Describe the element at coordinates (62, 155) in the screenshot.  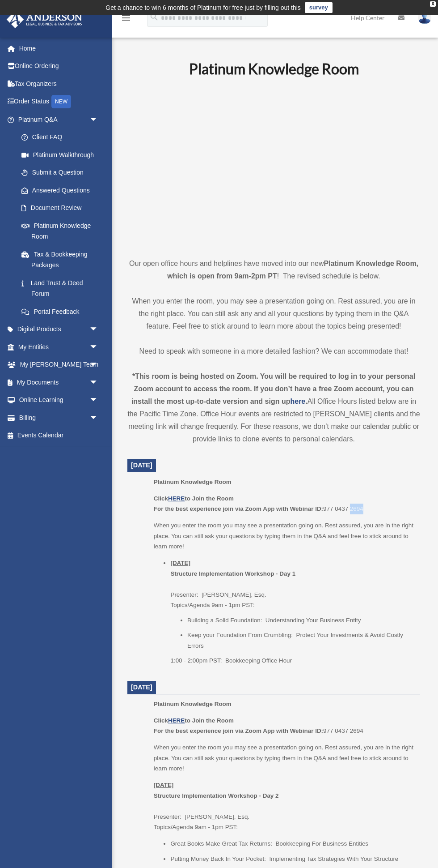
I see `a: Platinum Walkthrough` at that location.